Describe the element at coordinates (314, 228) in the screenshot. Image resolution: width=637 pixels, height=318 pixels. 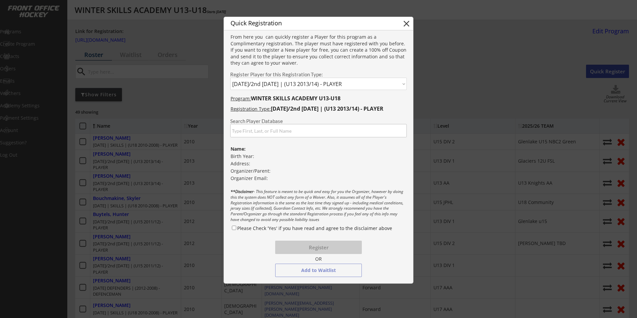
I see `label: Please Check 'Yes' if you have read and agree to the disclaimer above` at that location.